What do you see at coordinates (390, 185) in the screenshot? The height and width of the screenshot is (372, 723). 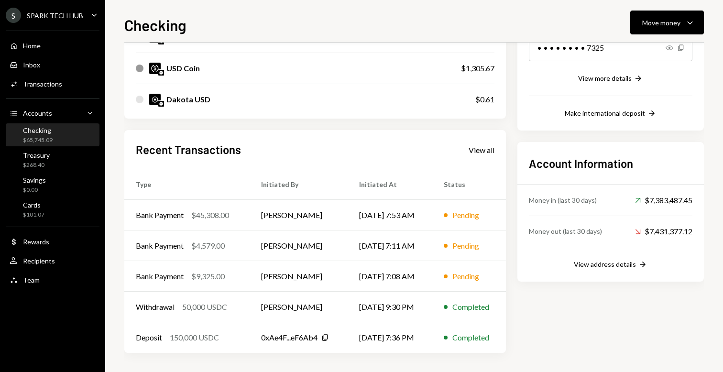 I see `th: Initiated At` at bounding box center [390, 185].